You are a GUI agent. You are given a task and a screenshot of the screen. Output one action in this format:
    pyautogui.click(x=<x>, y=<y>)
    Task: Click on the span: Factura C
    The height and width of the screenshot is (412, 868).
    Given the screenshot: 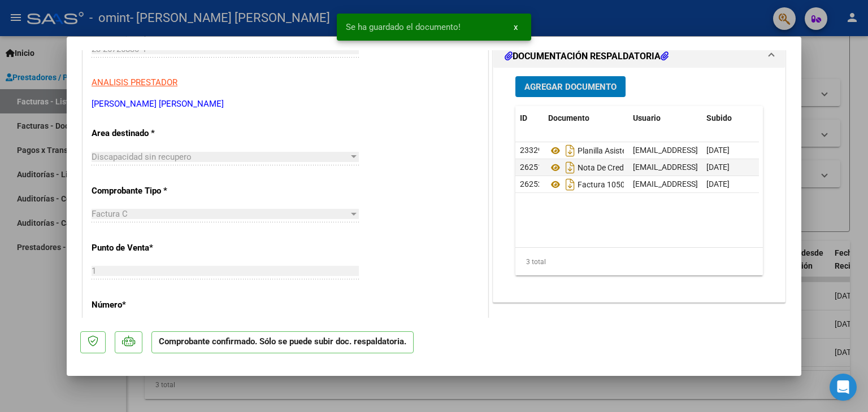 What is the action you would take?
    pyautogui.click(x=109, y=214)
    